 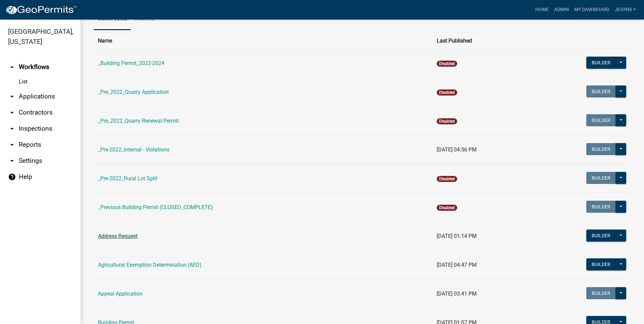 I want to click on a: Admin, so click(x=561, y=10).